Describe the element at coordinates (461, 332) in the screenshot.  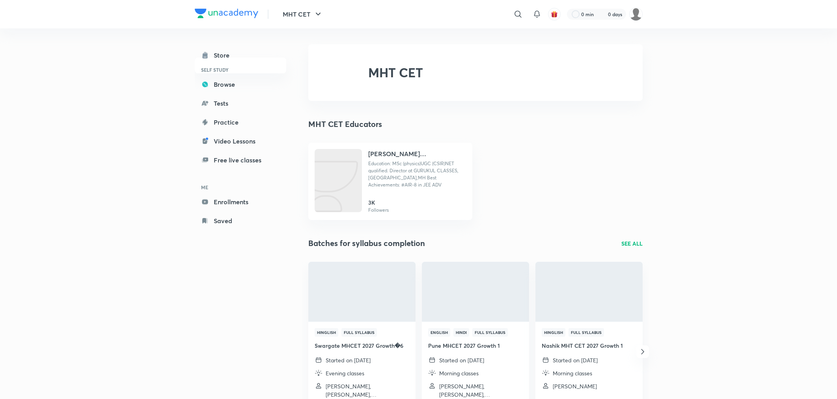
I see `span: Hindi` at that location.